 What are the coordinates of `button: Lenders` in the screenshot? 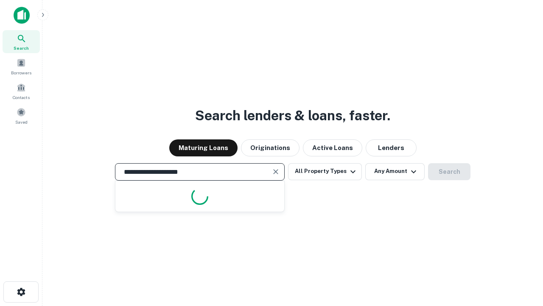 It's located at (391, 148).